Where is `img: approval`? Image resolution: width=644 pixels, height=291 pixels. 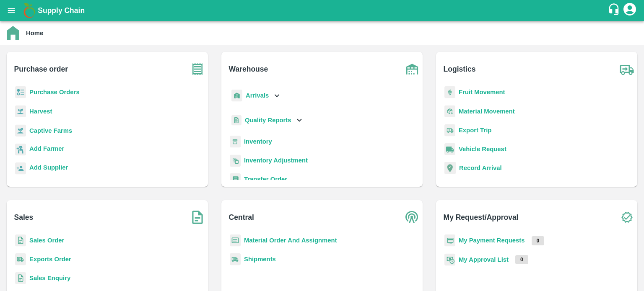 img: approval is located at coordinates (450, 260).